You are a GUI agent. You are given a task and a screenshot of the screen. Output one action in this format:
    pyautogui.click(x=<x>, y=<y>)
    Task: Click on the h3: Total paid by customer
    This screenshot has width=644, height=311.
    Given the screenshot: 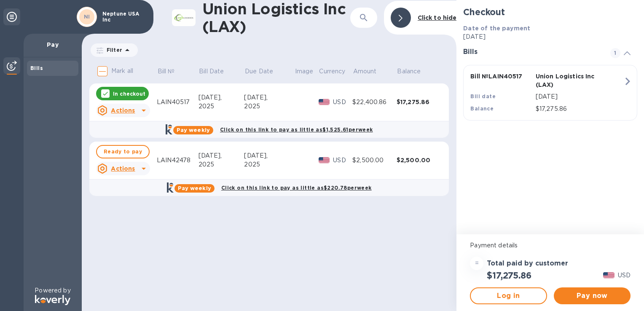 What is the action you would take?
    pyautogui.click(x=528, y=263)
    